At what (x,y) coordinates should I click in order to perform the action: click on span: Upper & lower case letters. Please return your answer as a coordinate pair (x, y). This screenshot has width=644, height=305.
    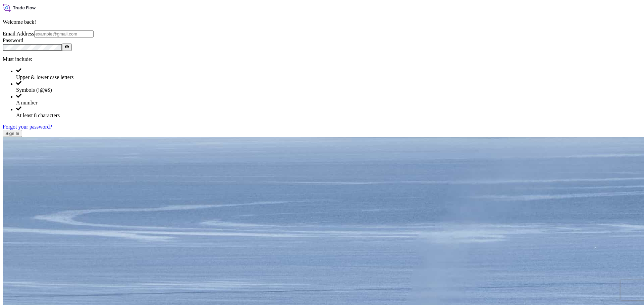
    Looking at the image, I should click on (44, 77).